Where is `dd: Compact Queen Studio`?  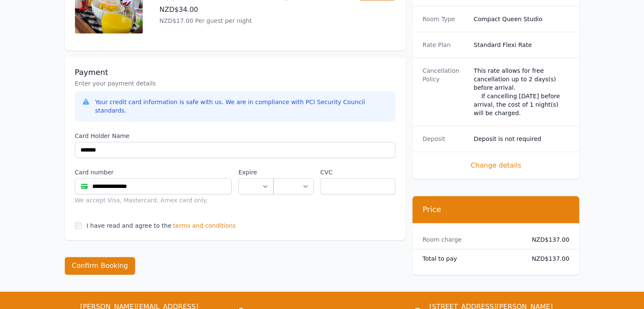
dd: Compact Queen Studio is located at coordinates (522, 19).